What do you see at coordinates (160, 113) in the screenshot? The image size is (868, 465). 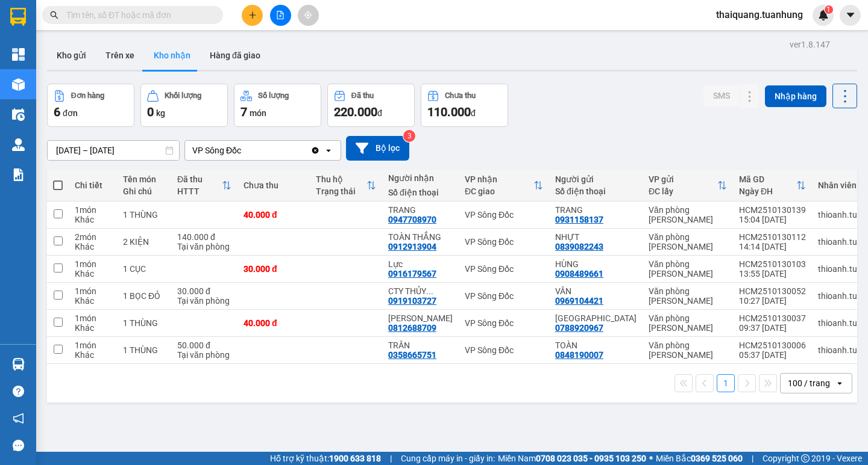 I see `span: kg` at bounding box center [160, 113].